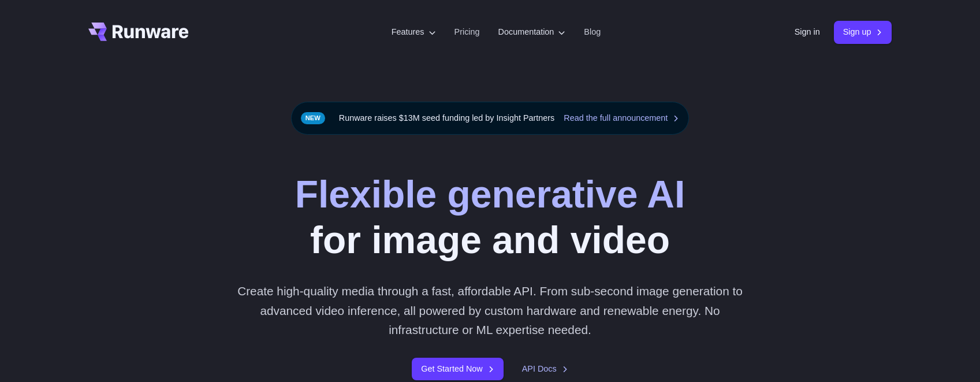  Describe the element at coordinates (621, 118) in the screenshot. I see `a: Read the full announcement` at that location.